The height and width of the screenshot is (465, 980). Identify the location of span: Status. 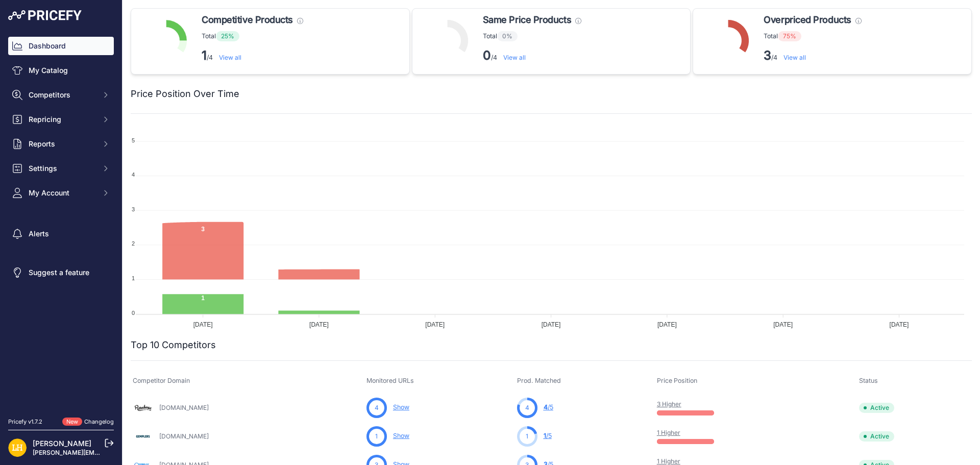
(868, 380).